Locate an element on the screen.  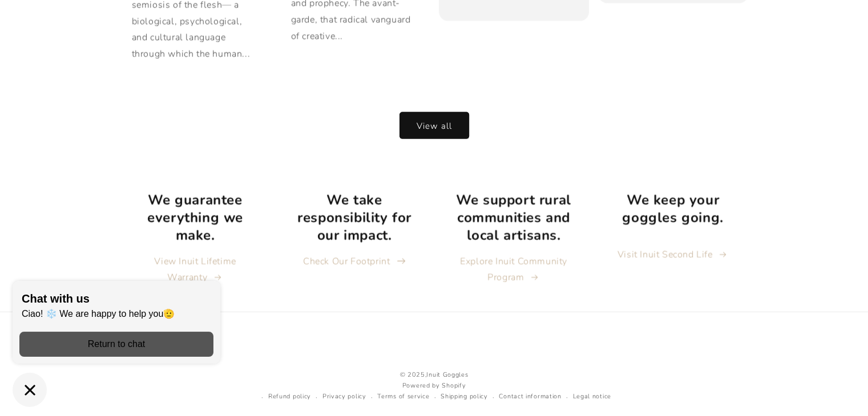
small: © 2025, is located at coordinates (434, 375).